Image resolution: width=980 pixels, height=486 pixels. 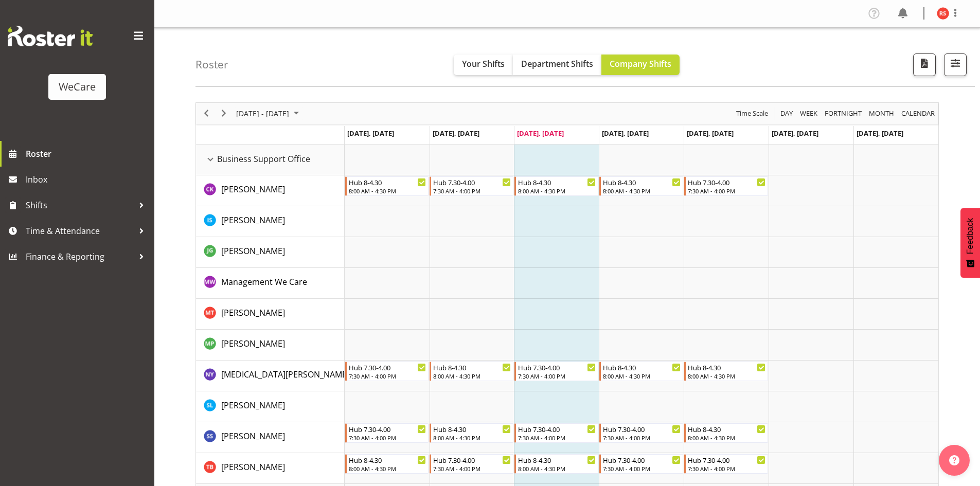 I want to click on button: Timeline Week, so click(x=808, y=113).